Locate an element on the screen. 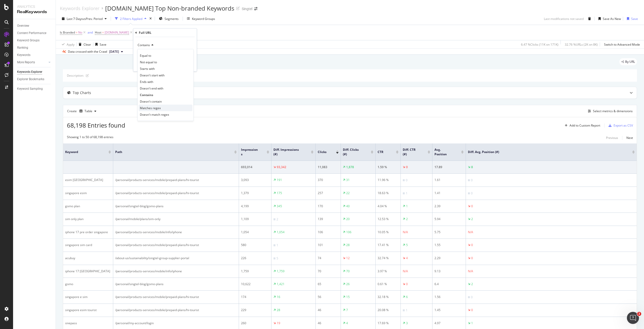  div: More Reports is located at coordinates (26, 62).